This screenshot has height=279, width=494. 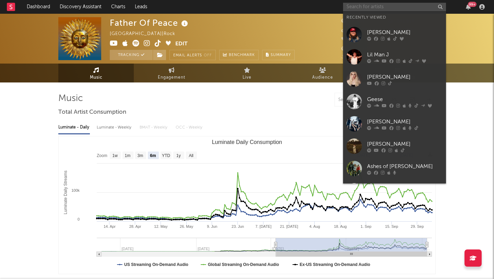 I want to click on input: Search for artists, so click(x=395, y=7).